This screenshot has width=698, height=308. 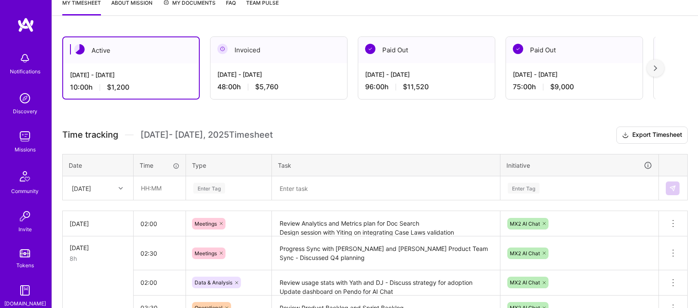 I want to click on span: $5,760, so click(x=267, y=87).